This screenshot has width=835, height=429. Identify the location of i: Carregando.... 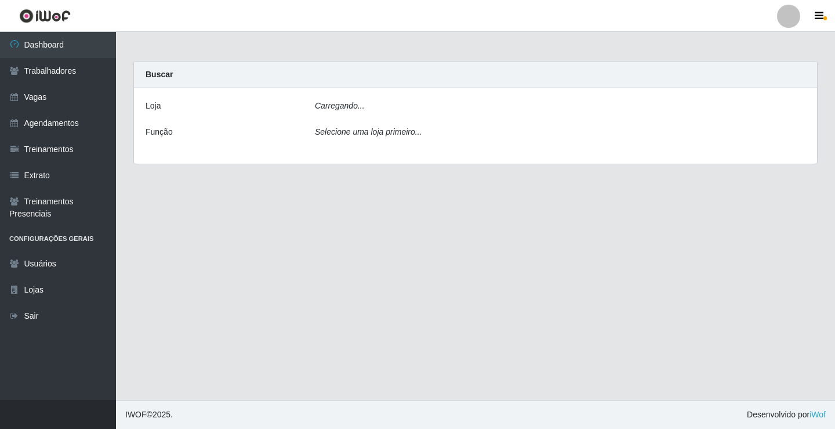
(340, 106).